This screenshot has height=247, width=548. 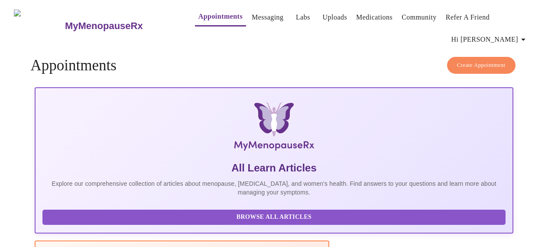 What do you see at coordinates (419, 17) in the screenshot?
I see `a: Community` at bounding box center [419, 17].